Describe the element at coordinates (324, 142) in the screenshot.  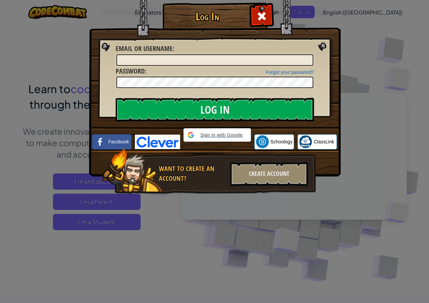
I see `span: ClassLink` at that location.